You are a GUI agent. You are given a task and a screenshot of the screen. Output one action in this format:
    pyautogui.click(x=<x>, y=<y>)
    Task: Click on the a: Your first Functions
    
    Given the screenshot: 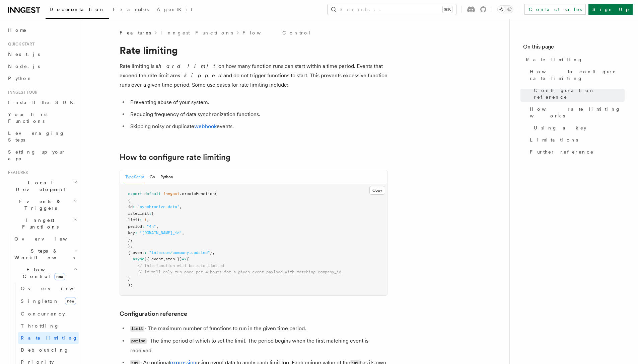 What is the action you would take?
    pyautogui.click(x=42, y=118)
    